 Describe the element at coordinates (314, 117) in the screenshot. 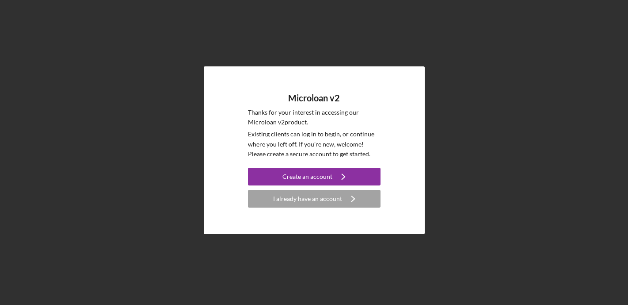

I see `p: Thanks for your interest in accessing our Microloan v2 product.` at that location.